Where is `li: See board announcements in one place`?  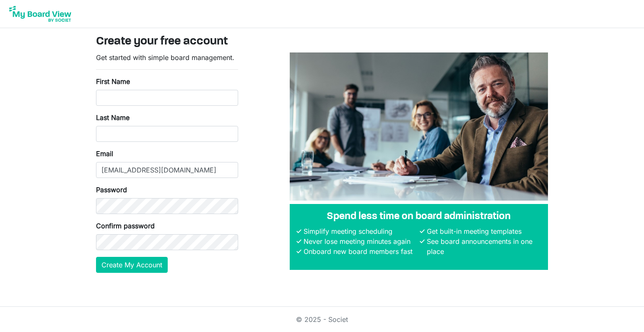
li: See board announcements in one place is located at coordinates (483, 246).